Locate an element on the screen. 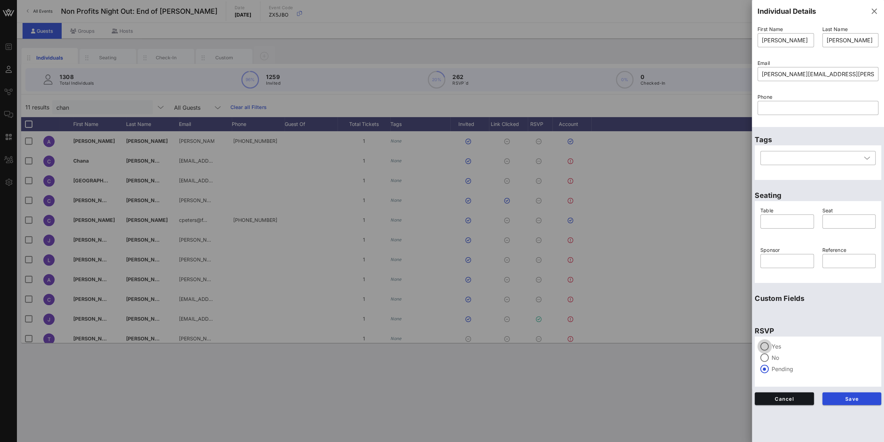 This screenshot has height=442, width=884. p: Seating is located at coordinates (818, 195).